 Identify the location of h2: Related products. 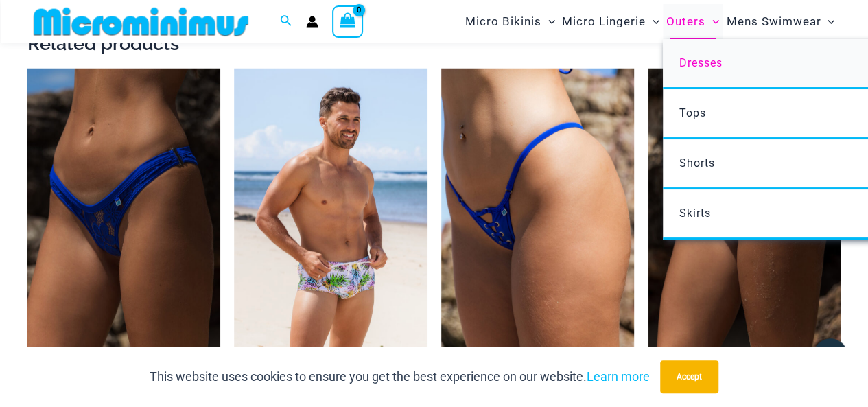
(434, 44).